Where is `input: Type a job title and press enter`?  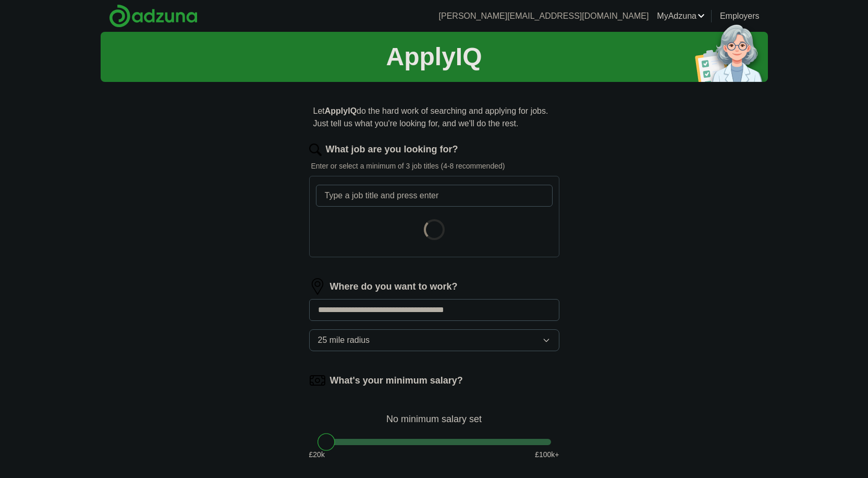 input: Type a job title and press enter is located at coordinates (434, 196).